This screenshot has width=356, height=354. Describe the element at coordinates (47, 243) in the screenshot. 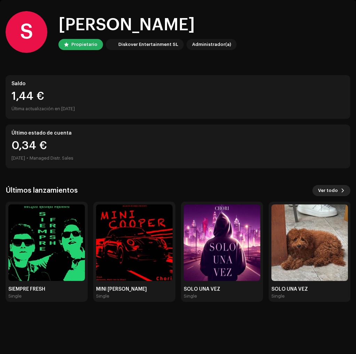

I see `img: 9bd56f25-5e59-4bb6-b9ca-ff54a5b1b72a` at that location.